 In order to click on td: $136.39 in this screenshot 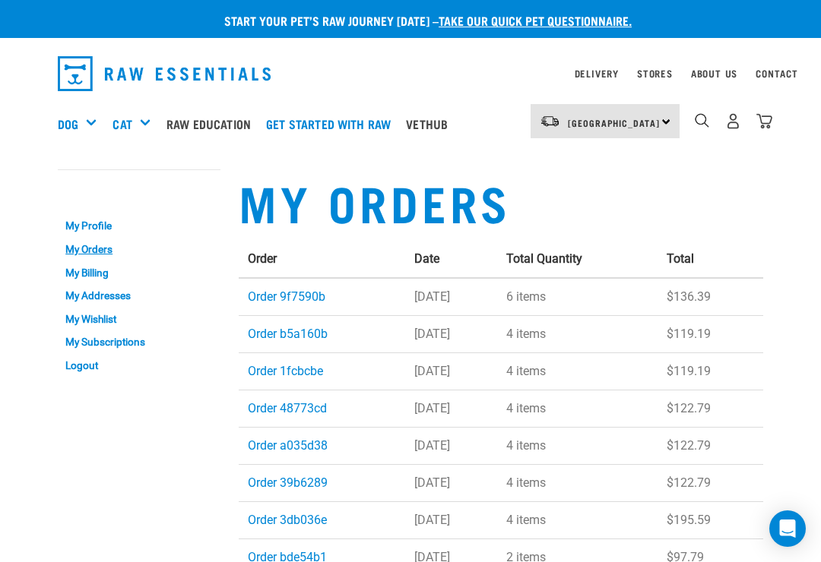, I will do `click(710, 297)`.